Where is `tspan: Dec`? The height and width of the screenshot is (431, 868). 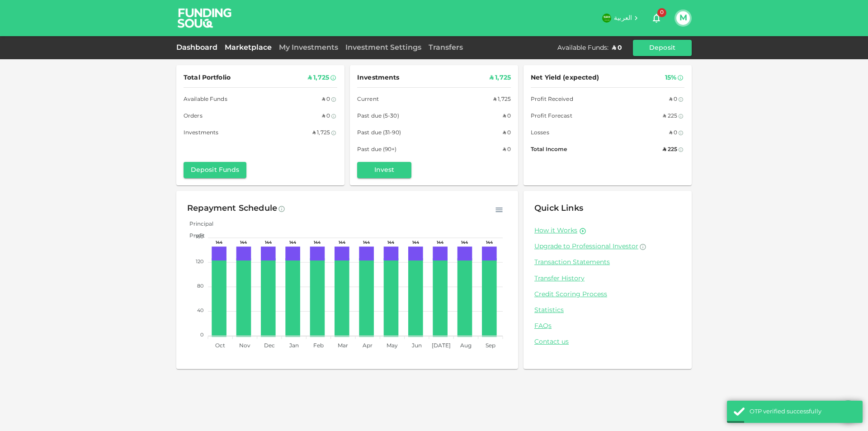
tspan: Dec is located at coordinates (269, 346).